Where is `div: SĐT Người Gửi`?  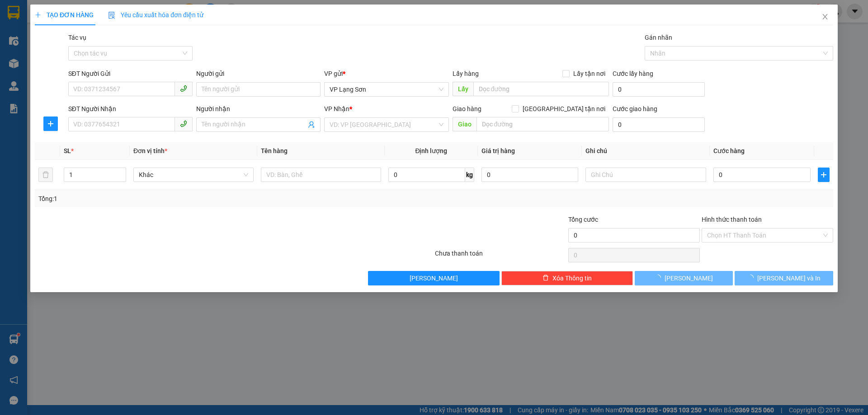
div: SĐT Người Gửi is located at coordinates (130, 74).